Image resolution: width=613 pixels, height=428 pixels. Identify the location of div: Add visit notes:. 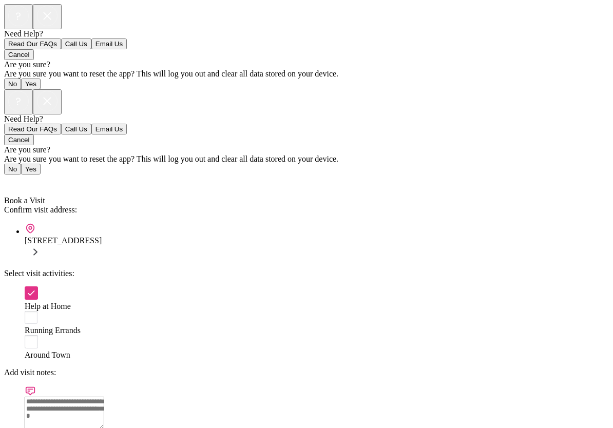
(307, 373).